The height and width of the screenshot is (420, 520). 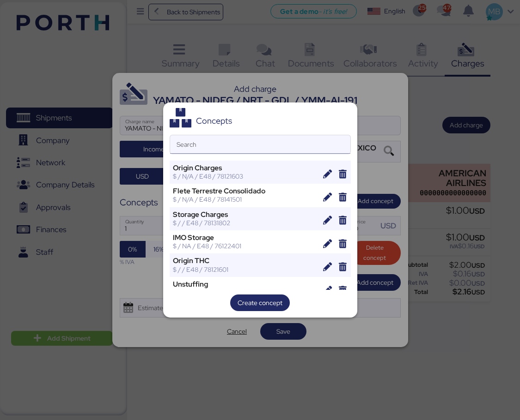 I want to click on div: $ / N/A / E48 / 78141501, so click(x=245, y=200).